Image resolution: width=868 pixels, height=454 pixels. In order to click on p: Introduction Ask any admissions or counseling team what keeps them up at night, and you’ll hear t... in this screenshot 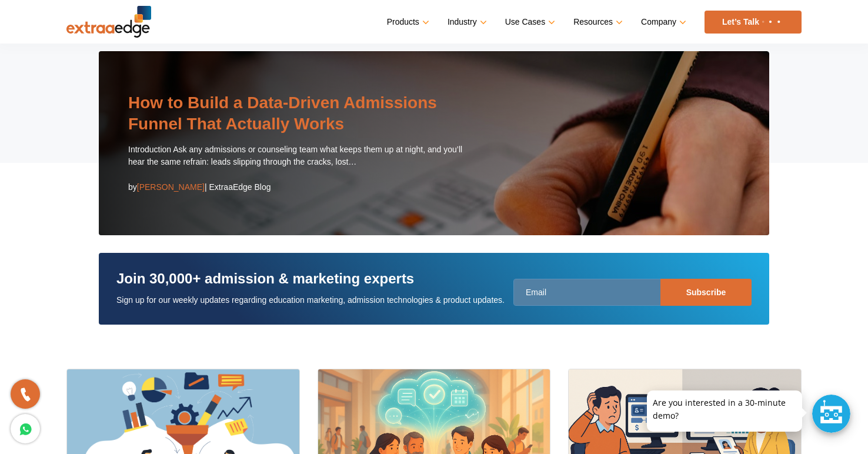, I will do `click(299, 155)`.